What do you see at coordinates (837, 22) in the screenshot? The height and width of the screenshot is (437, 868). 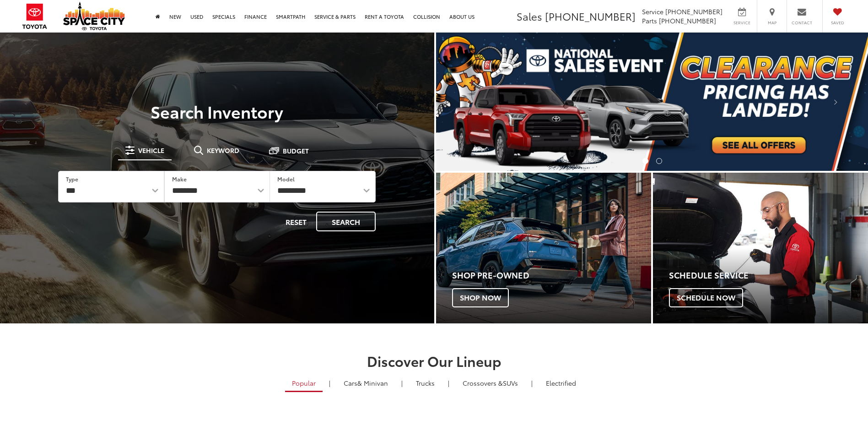 I see `span: Saved` at bounding box center [837, 22].